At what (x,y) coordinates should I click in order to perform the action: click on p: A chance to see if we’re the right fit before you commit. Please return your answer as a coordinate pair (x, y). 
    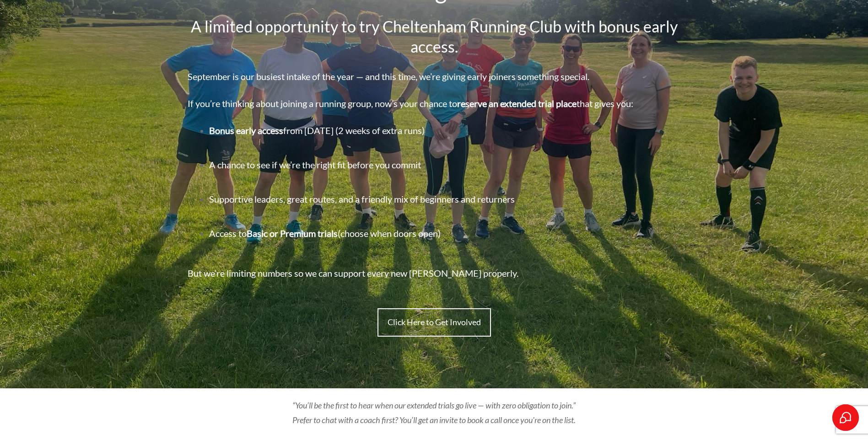
    Looking at the image, I should click on (445, 170).